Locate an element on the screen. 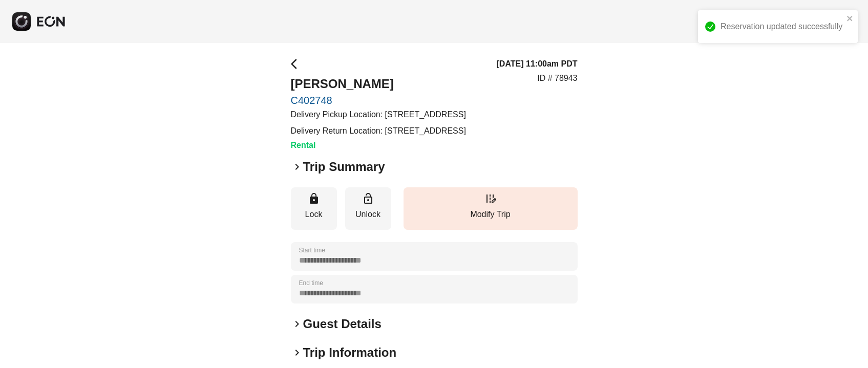 Image resolution: width=868 pixels, height=368 pixels. span: lock is located at coordinates (313, 198).